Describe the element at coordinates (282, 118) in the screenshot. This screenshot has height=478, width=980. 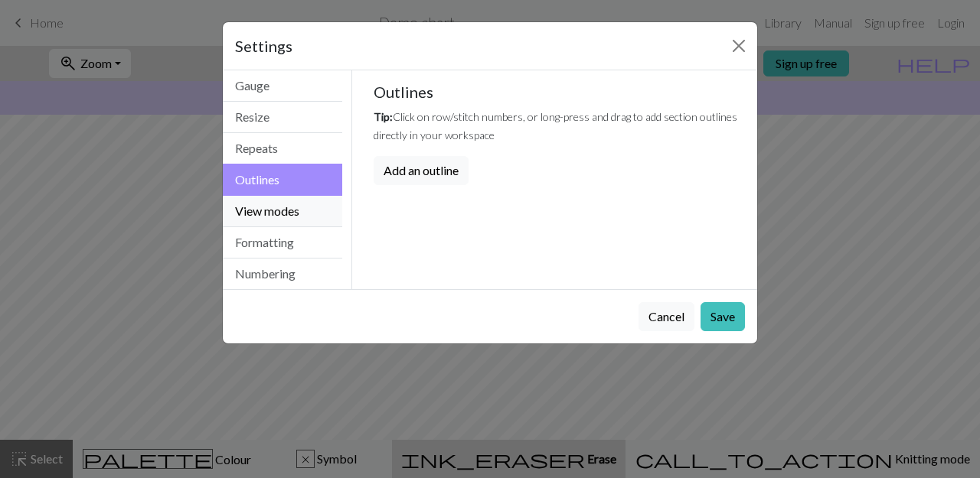
I see `button: Resize` at that location.